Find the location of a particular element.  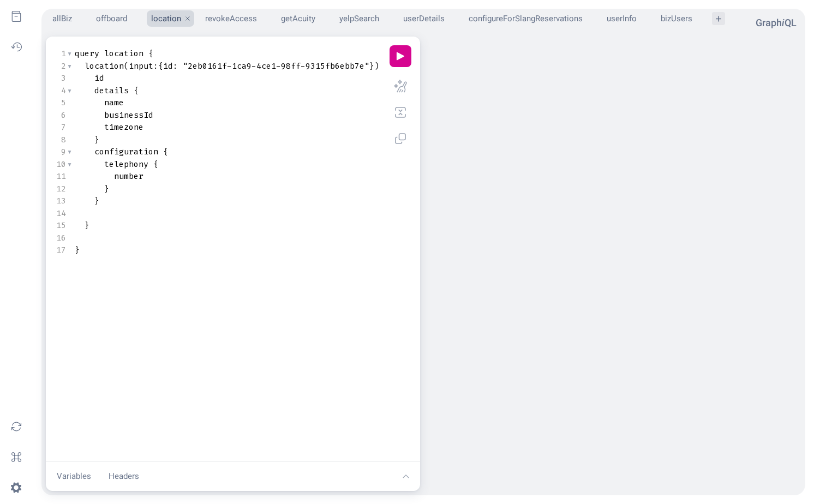

div: 9 is located at coordinates (60, 151).